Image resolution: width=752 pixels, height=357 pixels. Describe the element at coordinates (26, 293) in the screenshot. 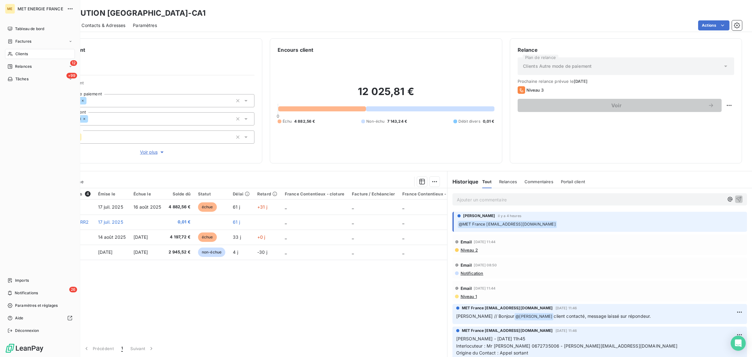

I see `span: Notifications` at that location.